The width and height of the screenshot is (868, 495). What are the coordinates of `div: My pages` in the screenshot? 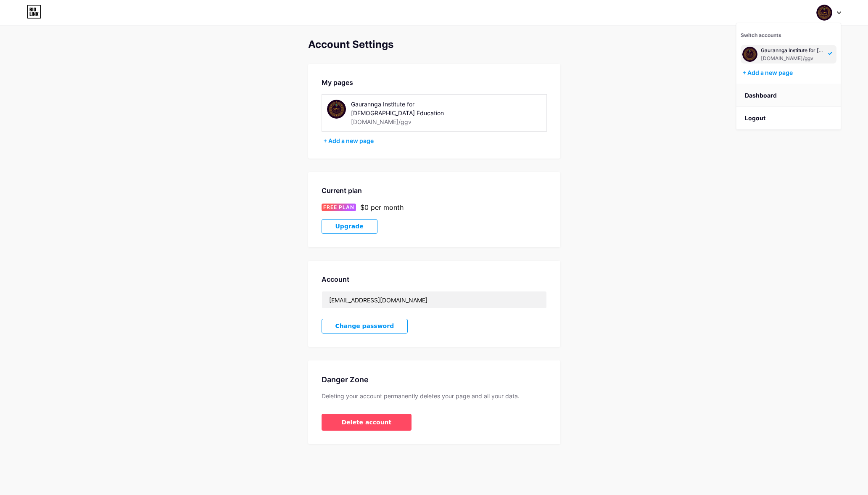 It's located at (434, 83).